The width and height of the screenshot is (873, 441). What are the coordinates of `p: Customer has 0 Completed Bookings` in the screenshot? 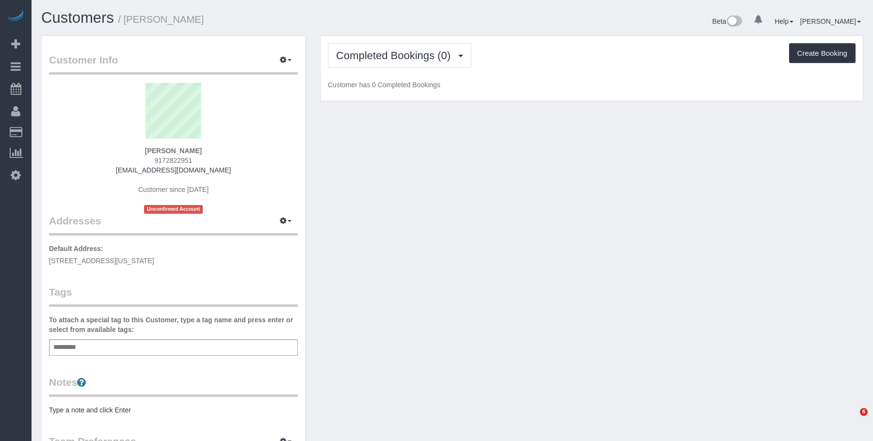 It's located at (592, 85).